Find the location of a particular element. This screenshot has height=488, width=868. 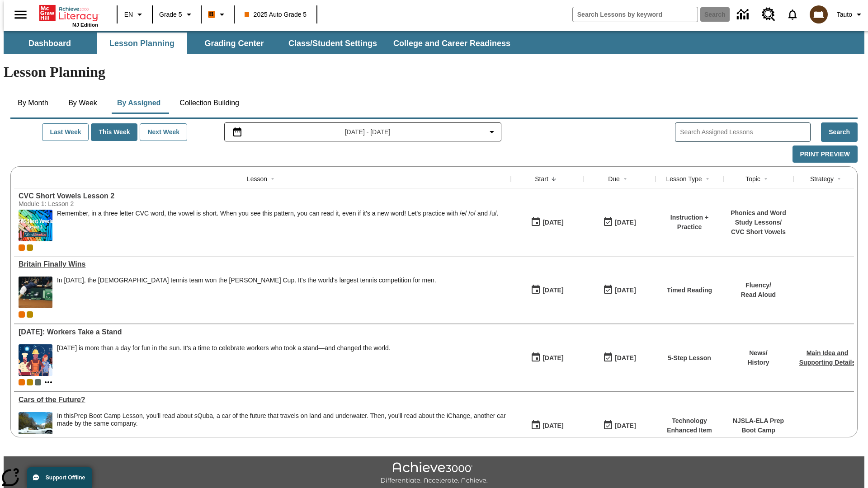

button: This Week is located at coordinates (114, 132).